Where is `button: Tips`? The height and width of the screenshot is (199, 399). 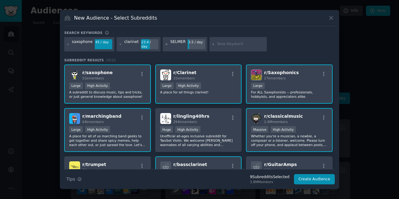
button: Tips is located at coordinates (74, 179).